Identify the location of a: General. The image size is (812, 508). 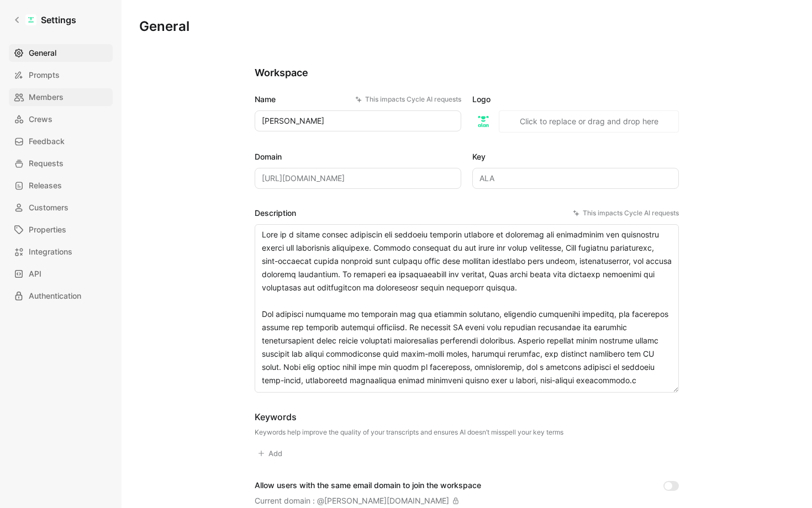
(61, 53).